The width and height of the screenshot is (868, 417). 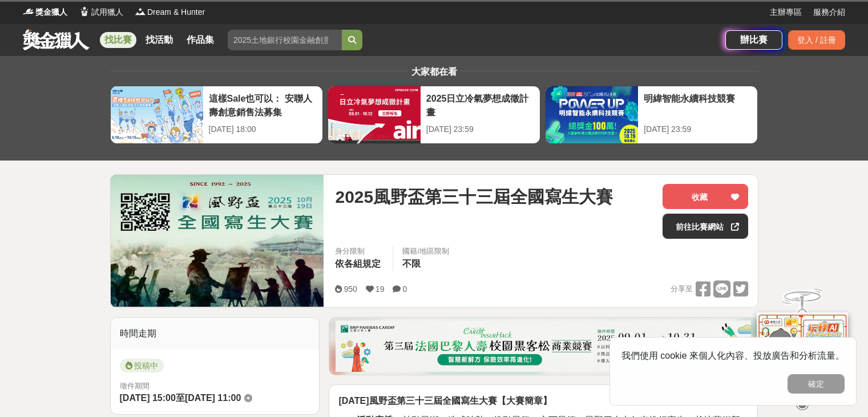 I want to click on span: 分享至, so click(x=681, y=289).